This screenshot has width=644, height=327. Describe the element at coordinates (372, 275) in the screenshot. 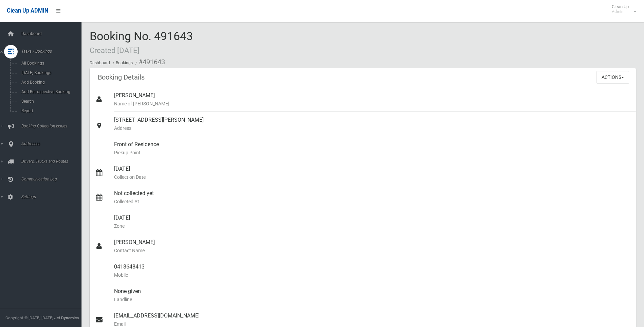

I see `small: Mobile` at that location.